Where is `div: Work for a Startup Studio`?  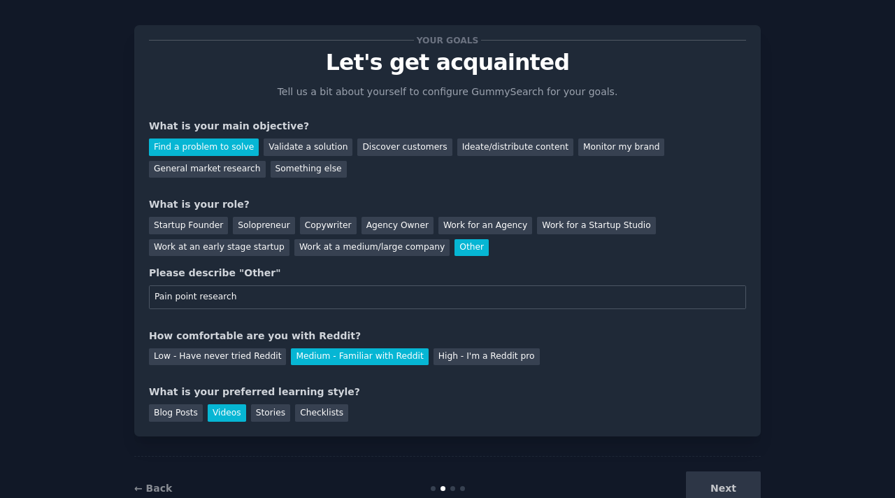
div: Work for a Startup Studio is located at coordinates (596, 225).